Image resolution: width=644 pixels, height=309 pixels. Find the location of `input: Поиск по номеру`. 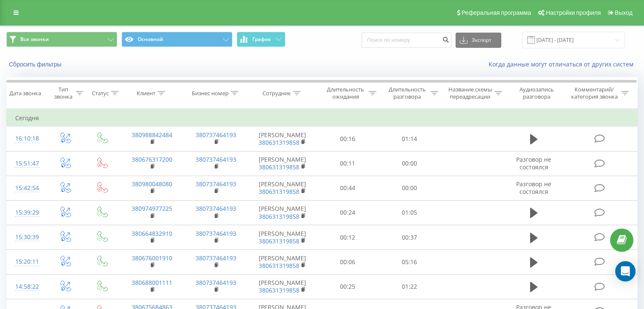

input: Поиск по номеру is located at coordinates (406, 40).